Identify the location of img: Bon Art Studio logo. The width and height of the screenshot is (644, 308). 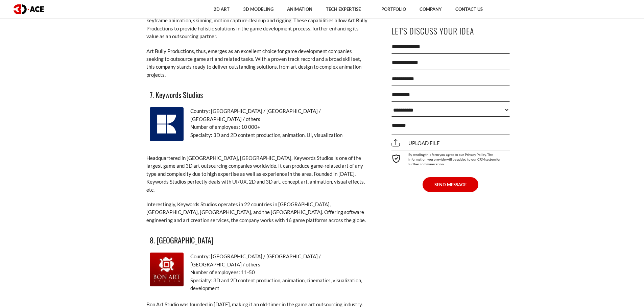
(166, 270).